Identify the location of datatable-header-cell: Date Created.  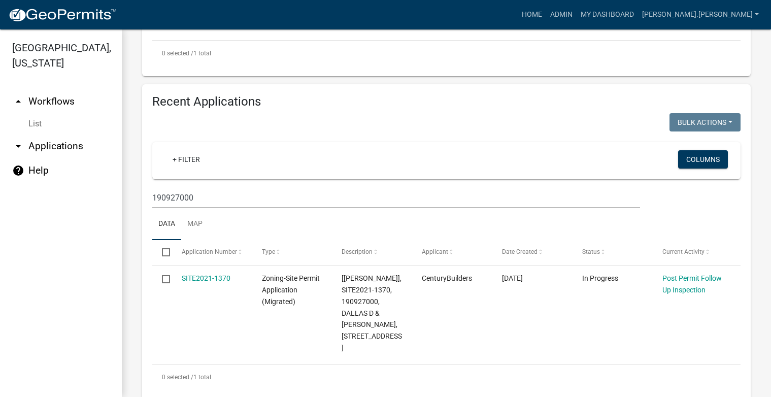
(533, 252).